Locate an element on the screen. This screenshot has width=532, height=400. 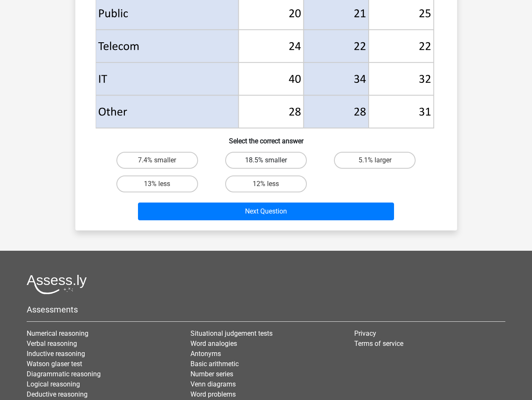
label: 7.4% smaller is located at coordinates (157, 160).